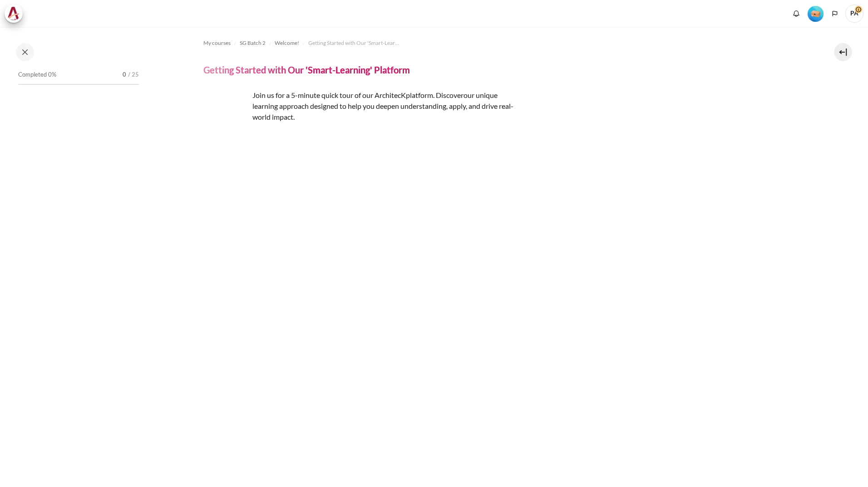 This screenshot has width=868, height=487. I want to click on span: Welcome!, so click(287, 43).